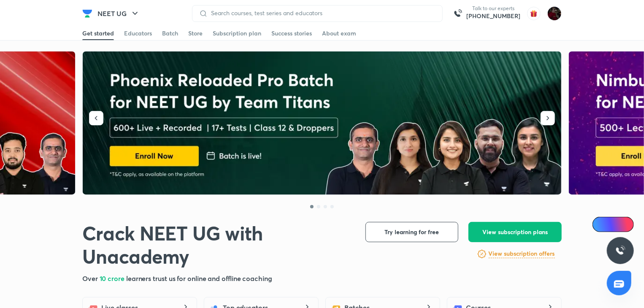 This screenshot has height=308, width=644. I want to click on a: Educators, so click(138, 33).